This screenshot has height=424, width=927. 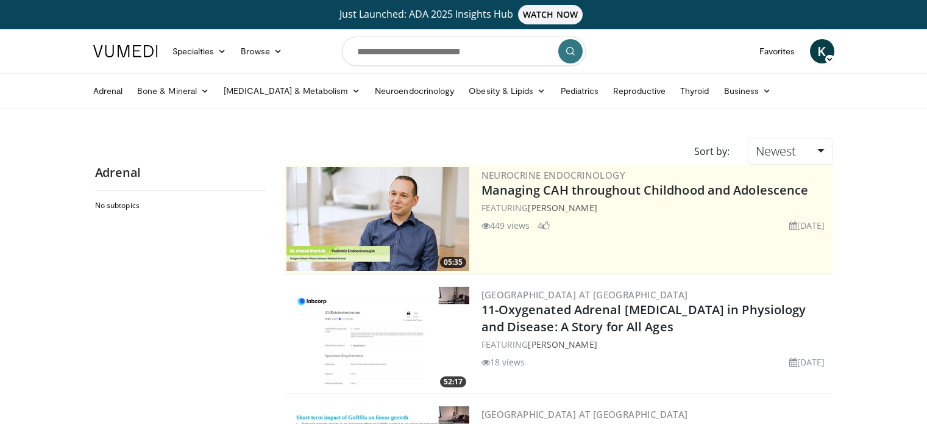 I want to click on img: VuMedi Logo, so click(x=126, y=51).